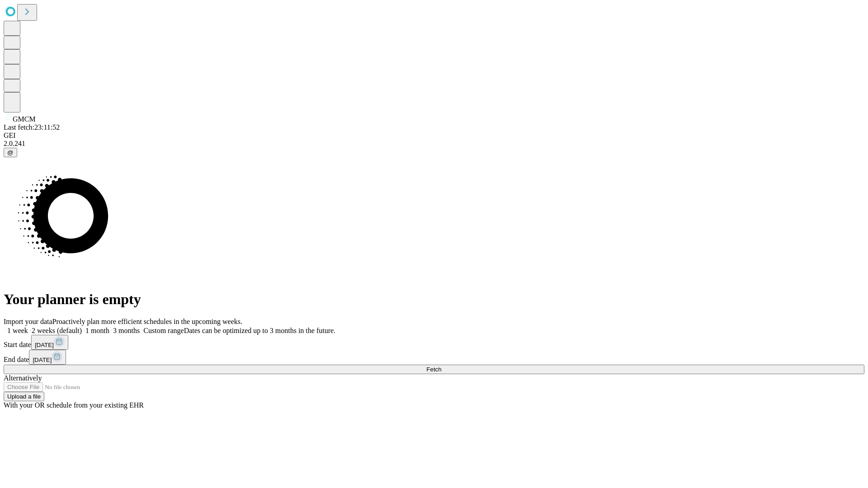 The image size is (868, 488). What do you see at coordinates (259, 331) in the screenshot?
I see `span: Dates can be optimized up to 3 months in the future.` at bounding box center [259, 331].